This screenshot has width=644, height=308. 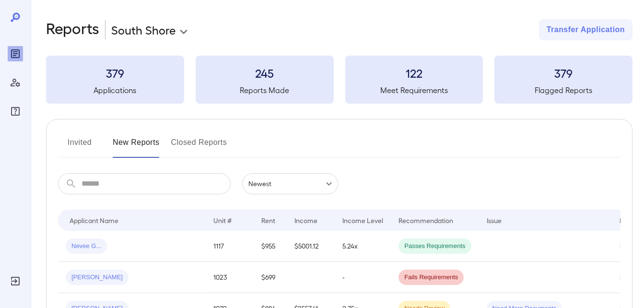 What do you see at coordinates (426, 220) in the screenshot?
I see `div: Recommendation` at bounding box center [426, 220].